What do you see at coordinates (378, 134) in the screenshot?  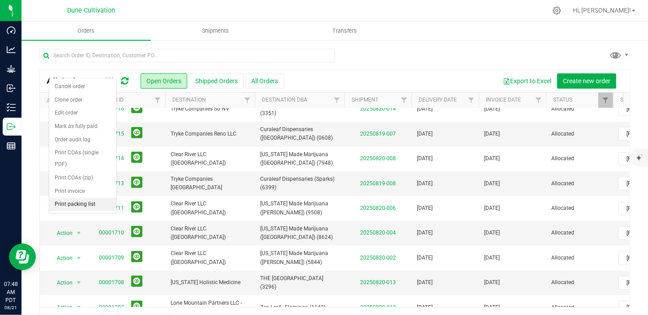 I see `a: 20250819-007` at bounding box center [378, 134].